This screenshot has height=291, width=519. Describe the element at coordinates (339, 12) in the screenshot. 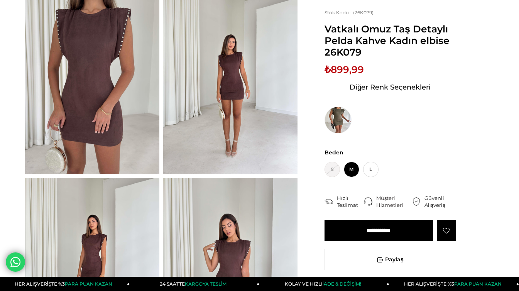

I see `span: Stok Kodu` at that location.